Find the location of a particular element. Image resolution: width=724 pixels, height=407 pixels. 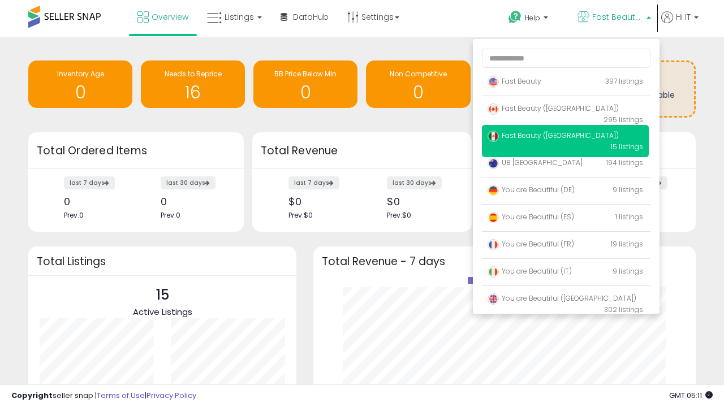

a: Privacy Policy is located at coordinates (171, 395).